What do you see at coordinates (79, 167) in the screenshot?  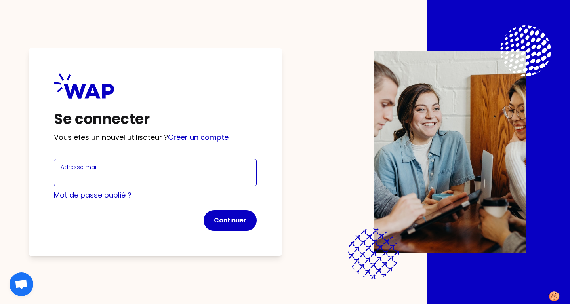 I see `label: Adresse mail` at bounding box center [79, 167].